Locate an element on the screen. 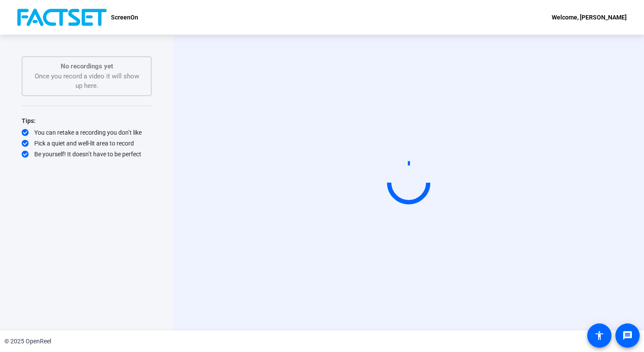  mat-icon: accessibility is located at coordinates (599, 335).